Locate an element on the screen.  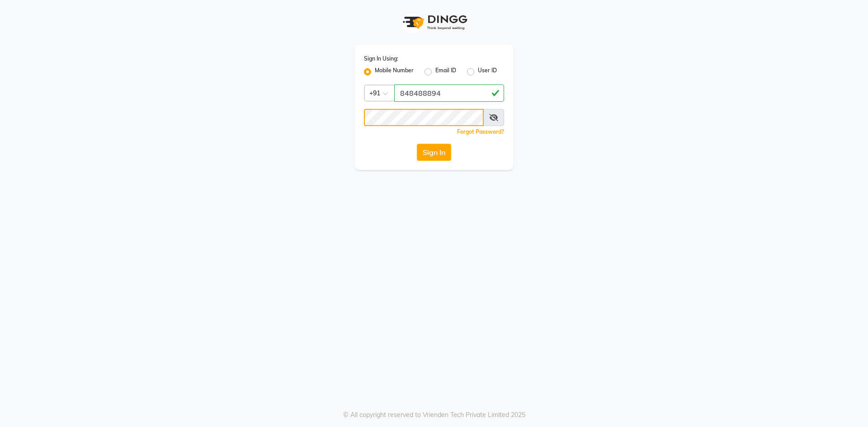
a: Forgot Password? is located at coordinates (481, 131).